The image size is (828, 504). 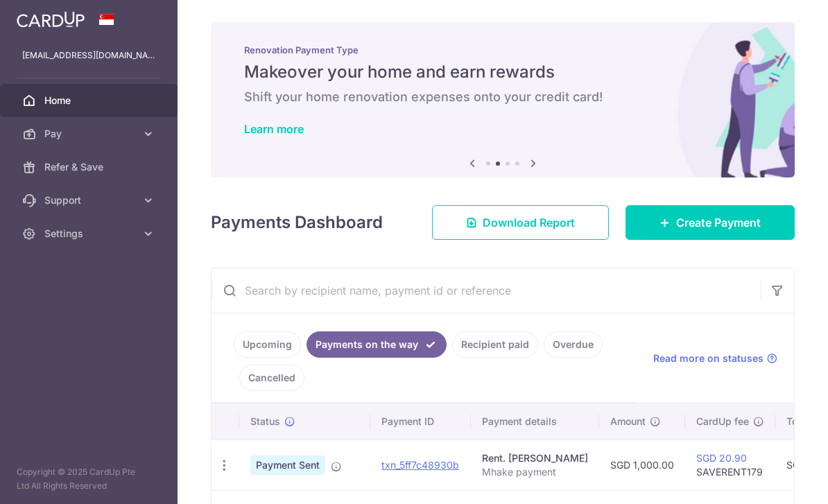 I want to click on span: Settings, so click(x=90, y=234).